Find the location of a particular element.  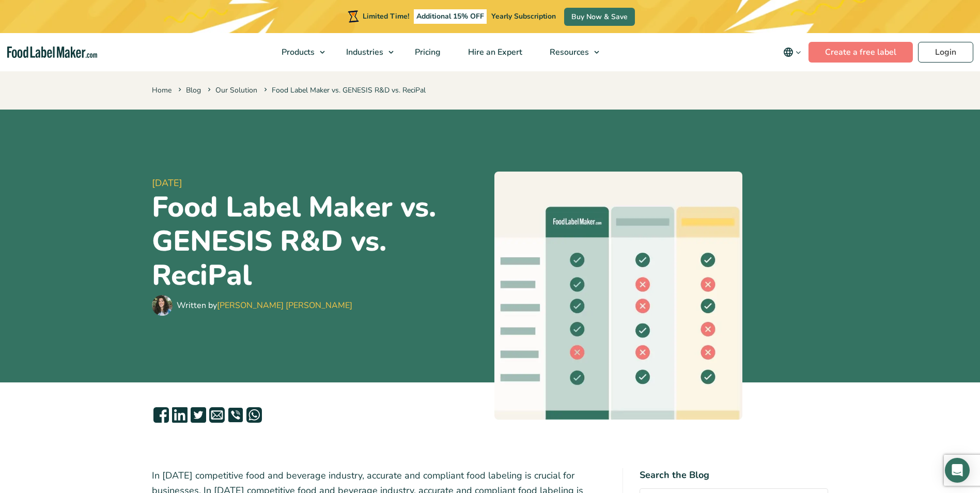

span: Products is located at coordinates (297, 52).